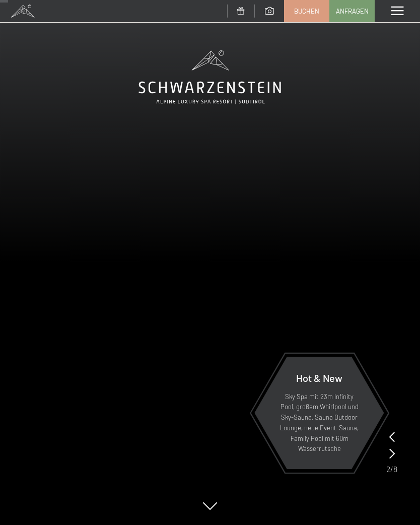  What do you see at coordinates (388, 469) in the screenshot?
I see `span: 2` at bounding box center [388, 469].